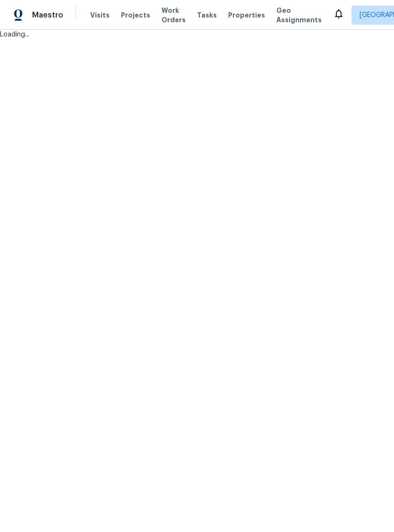  Describe the element at coordinates (48, 15) in the screenshot. I see `span: Maestro` at that location.